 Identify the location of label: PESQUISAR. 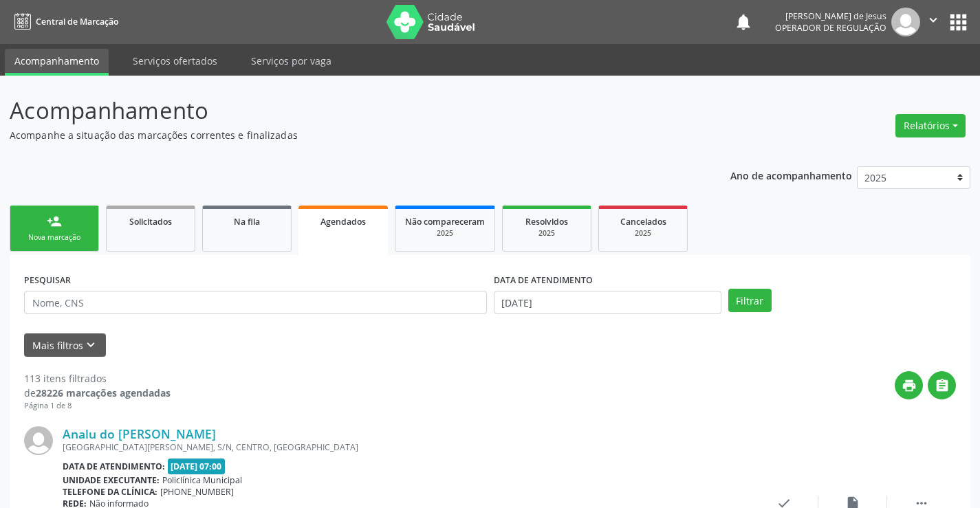
(48, 280).